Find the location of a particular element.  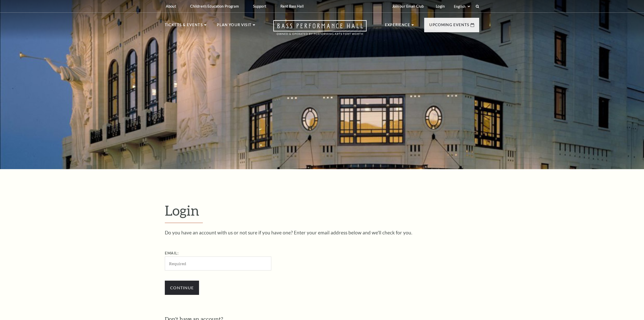

p: Experience is located at coordinates (398, 26).